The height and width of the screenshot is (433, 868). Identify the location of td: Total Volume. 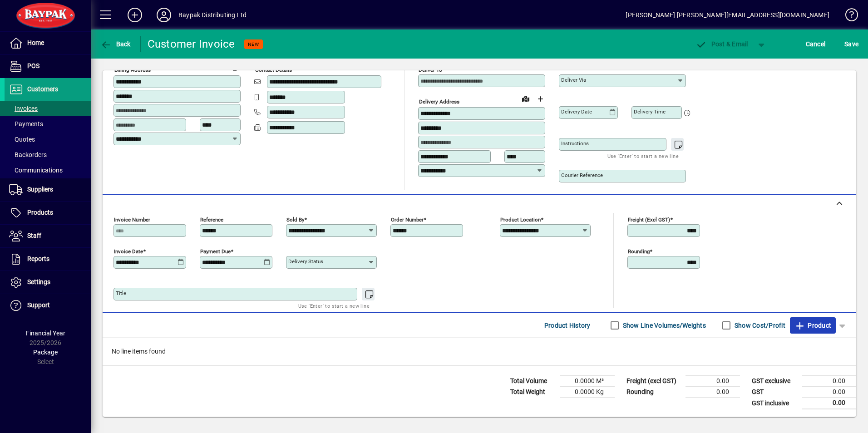
(533, 382).